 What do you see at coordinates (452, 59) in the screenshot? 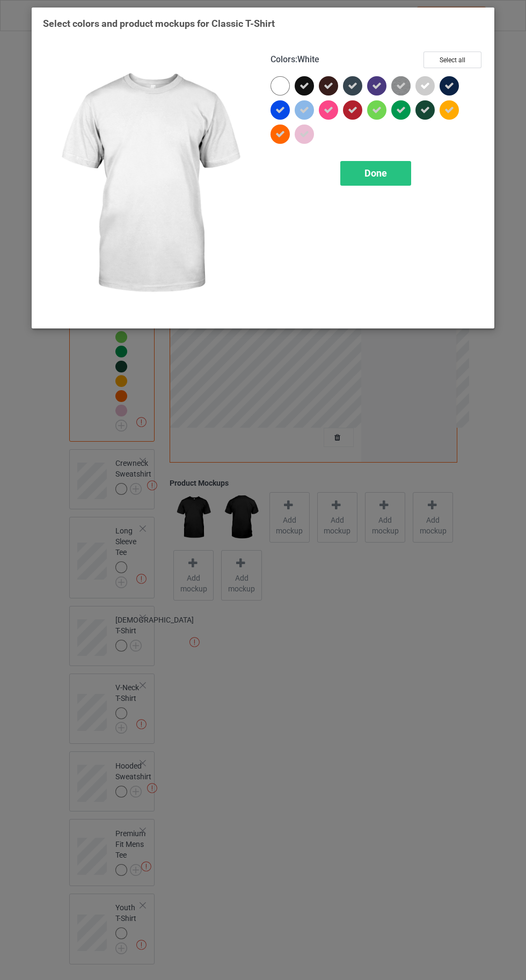
I see `button: Select all` at bounding box center [452, 59].